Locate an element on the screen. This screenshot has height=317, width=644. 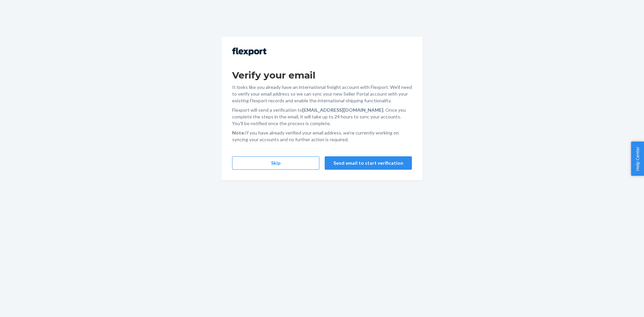
p: Flexport will send a verification to . Once you complete the steps in the email, it will take up ... is located at coordinates (322, 117).